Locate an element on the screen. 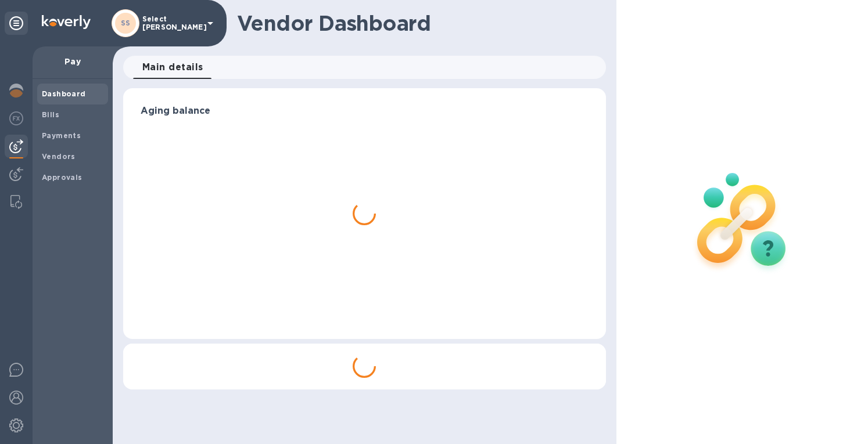 Image resolution: width=868 pixels, height=444 pixels. span: Main details is located at coordinates (173, 68).